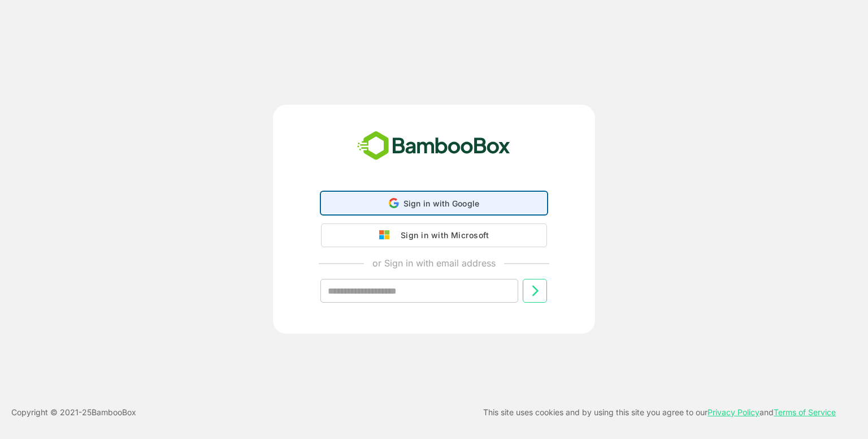 This screenshot has height=439, width=868. What do you see at coordinates (441, 203) in the screenshot?
I see `span: Sign in with Google` at bounding box center [441, 203].